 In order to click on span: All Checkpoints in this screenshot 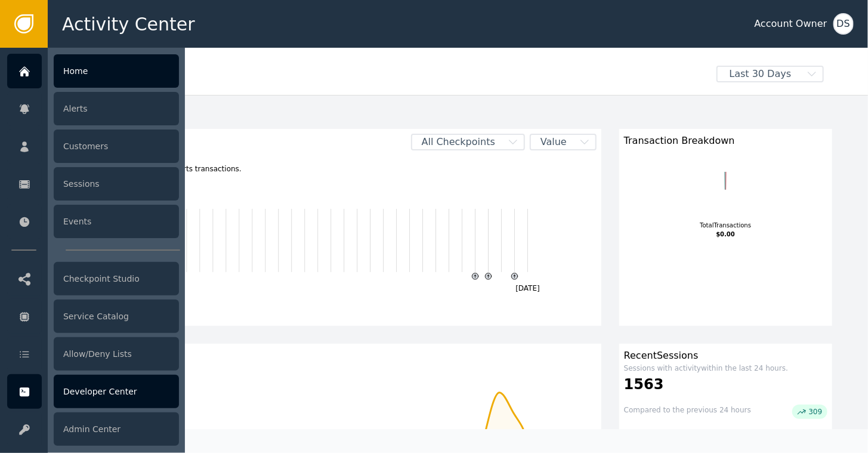, I will do `click(458, 142)`.